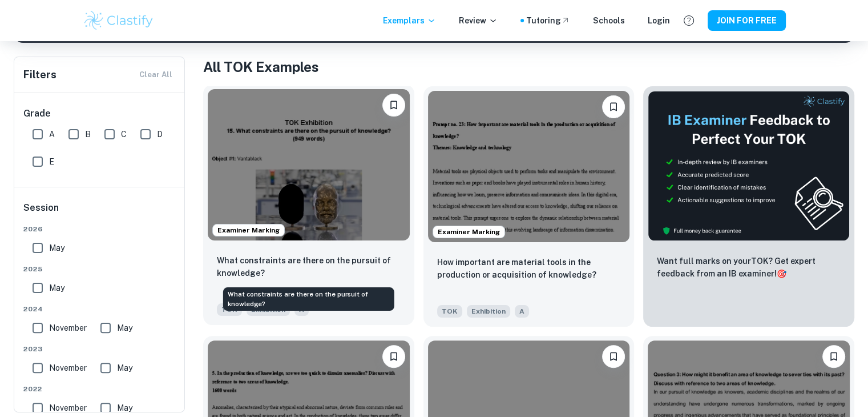  What do you see at coordinates (100, 309) in the screenshot?
I see `span: 2024` at bounding box center [100, 309].